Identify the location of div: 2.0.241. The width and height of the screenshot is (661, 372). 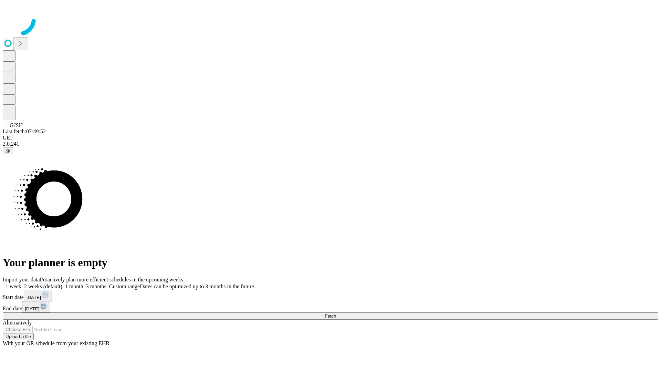
(330, 144).